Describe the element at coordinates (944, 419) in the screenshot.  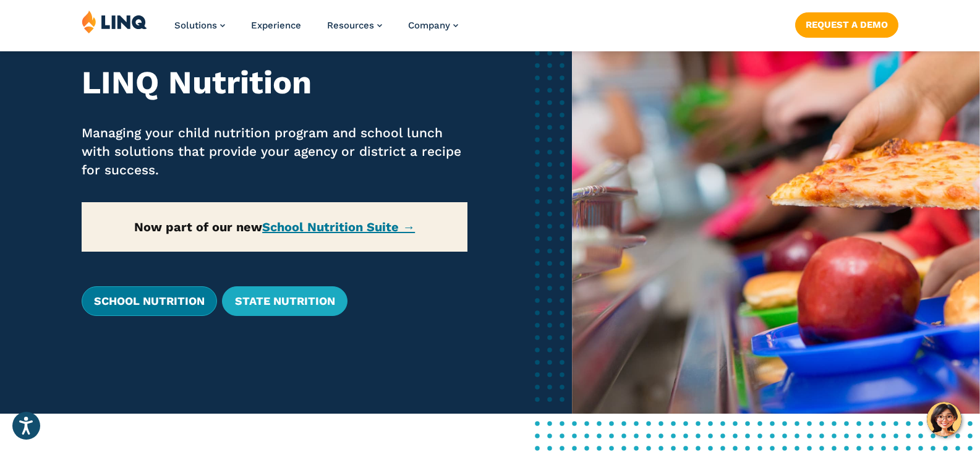
I see `button: Hello, have a question? Let’s chat.` at that location.